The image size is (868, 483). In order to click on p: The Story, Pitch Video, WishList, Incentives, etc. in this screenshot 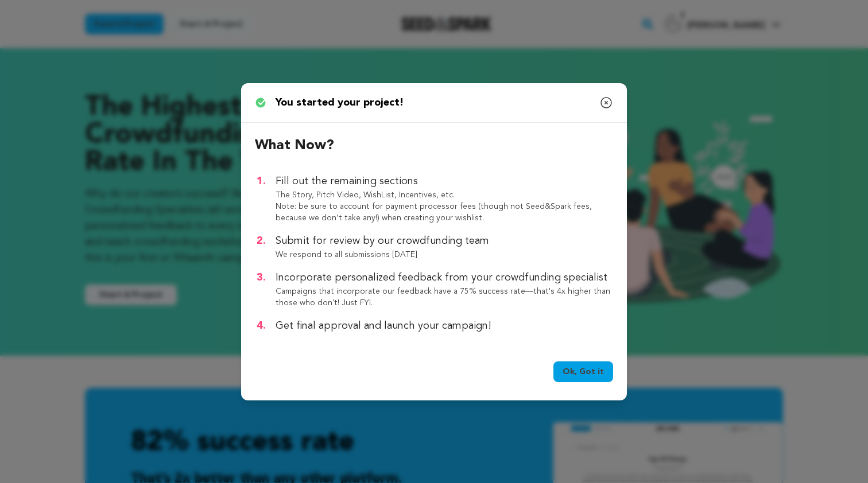, I will do `click(444, 195)`.